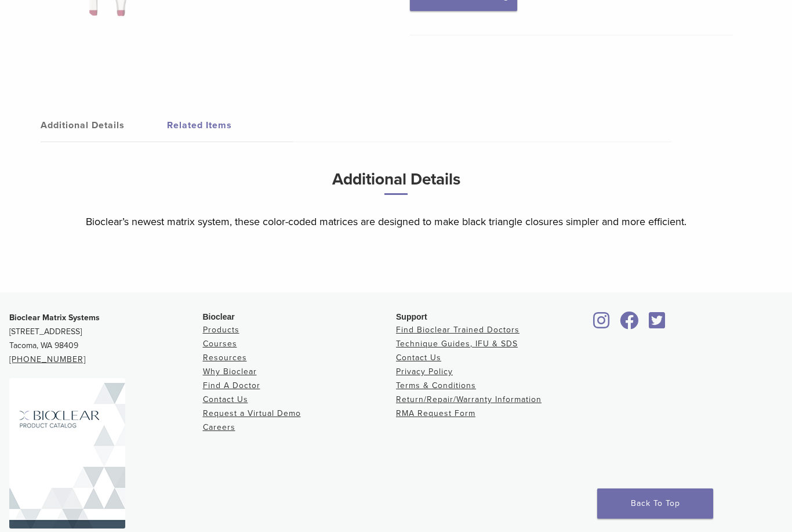 The image size is (792, 532). What do you see at coordinates (424, 371) in the screenshot?
I see `a: Privacy Policy` at bounding box center [424, 371].